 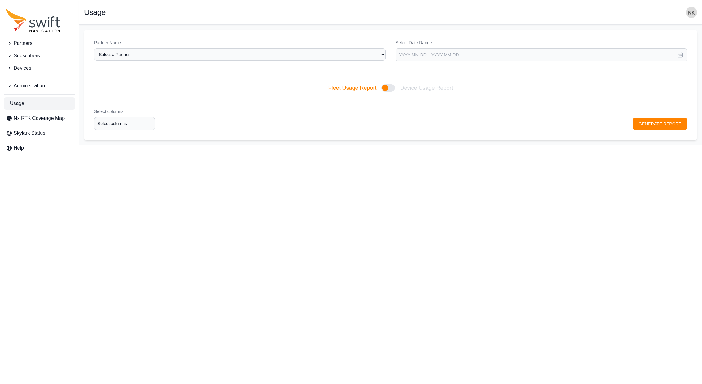 What do you see at coordinates (29, 133) in the screenshot?
I see `span: Skylark Status` at bounding box center [29, 133].